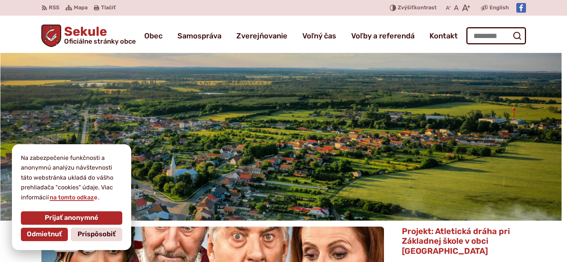 The height and width of the screenshot is (262, 567). What do you see at coordinates (444, 36) in the screenshot?
I see `a: Kontakt` at bounding box center [444, 36].